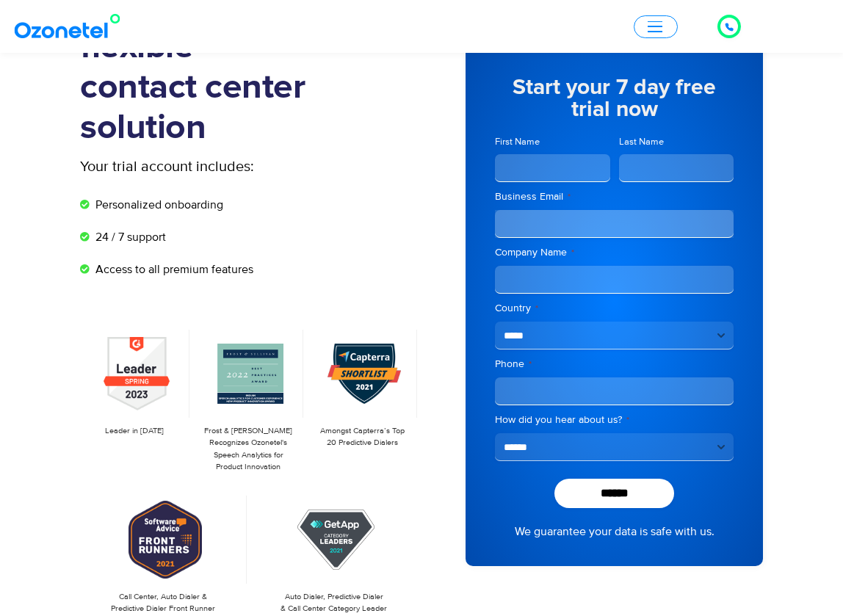 Image resolution: width=843 pixels, height=616 pixels. Describe the element at coordinates (163, 603) in the screenshot. I see `p: Call Center, Auto Dialer & Predictive Dialer Front Runner` at that location.